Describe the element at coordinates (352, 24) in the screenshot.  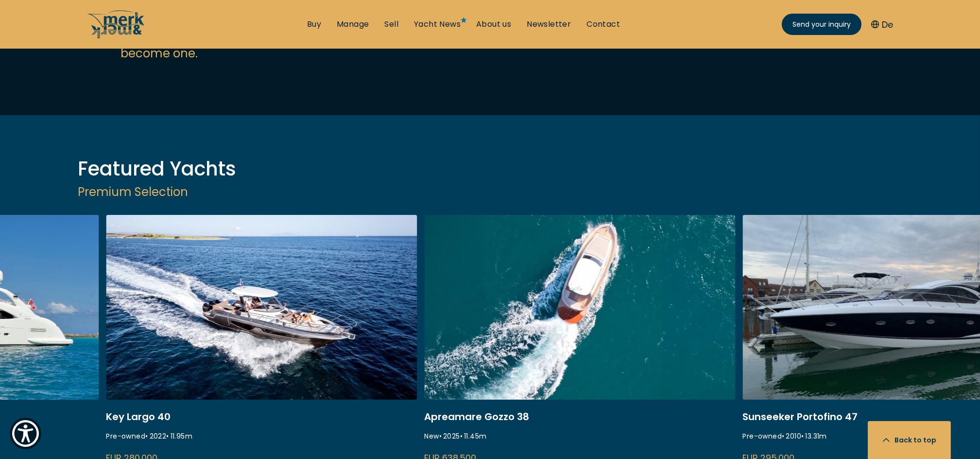
I see `a: Manage` at that location.